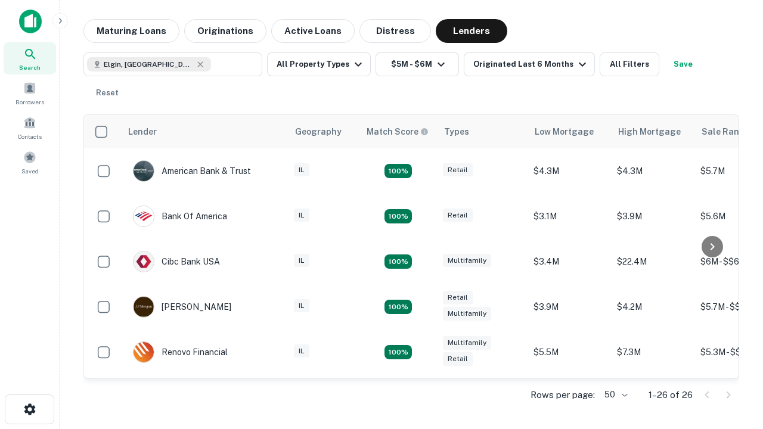 This screenshot has height=429, width=763. What do you see at coordinates (569, 262) in the screenshot?
I see `td: $3.4M` at bounding box center [569, 262].